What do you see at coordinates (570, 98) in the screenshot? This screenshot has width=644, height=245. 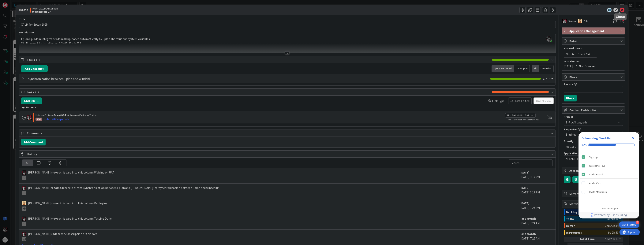 I see `button: Block` at bounding box center [570, 98].